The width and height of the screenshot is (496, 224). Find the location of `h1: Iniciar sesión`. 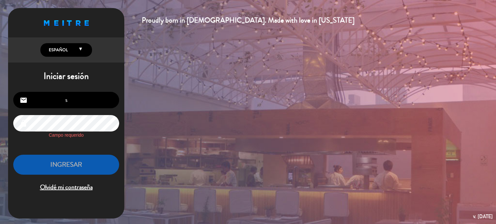

h1: Iniciar sesión is located at coordinates (66, 76).